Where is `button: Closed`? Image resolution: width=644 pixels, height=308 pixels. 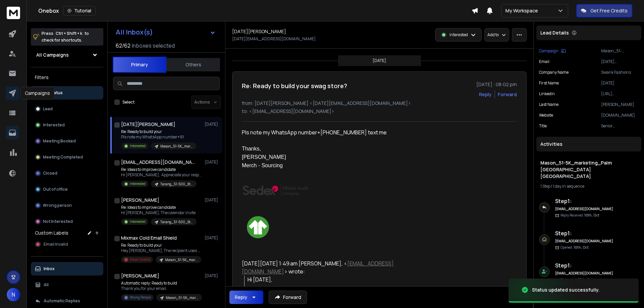
button: Closed is located at coordinates (67, 173).